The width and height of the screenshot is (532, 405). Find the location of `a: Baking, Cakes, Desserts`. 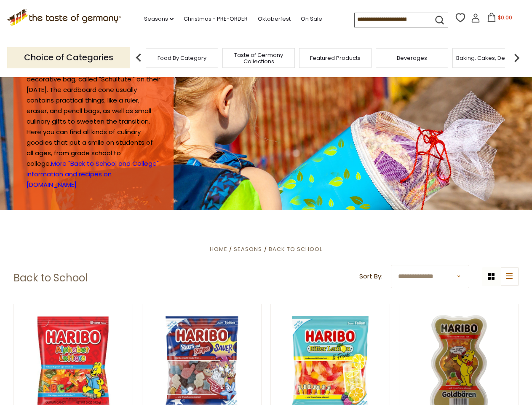

a: Baking, Cakes, Desserts is located at coordinates (489, 57).